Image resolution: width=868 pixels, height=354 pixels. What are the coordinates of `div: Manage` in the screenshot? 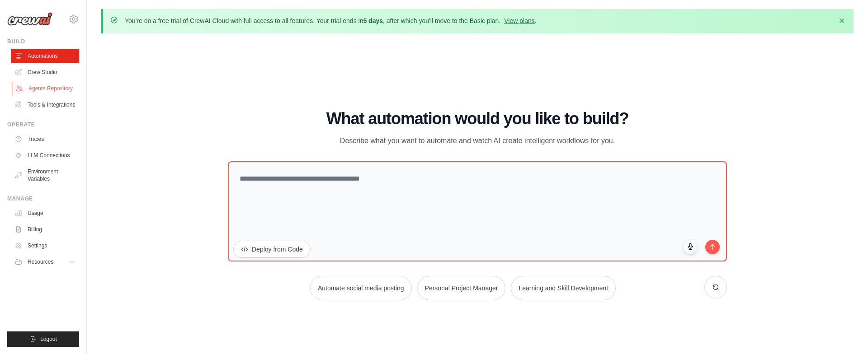 It's located at (43, 199).